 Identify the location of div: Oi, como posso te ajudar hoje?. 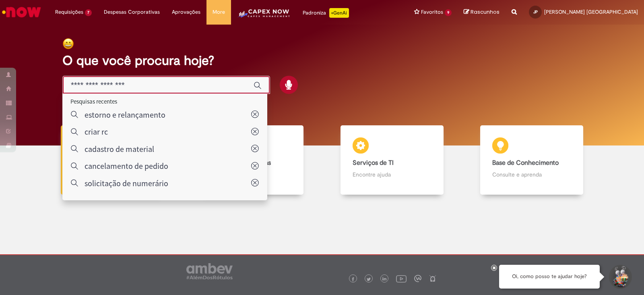
(549, 276).